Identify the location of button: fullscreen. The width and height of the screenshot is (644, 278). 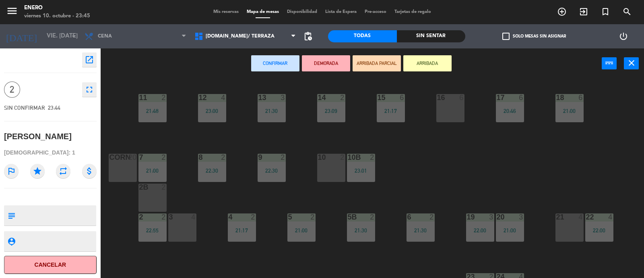
(89, 89).